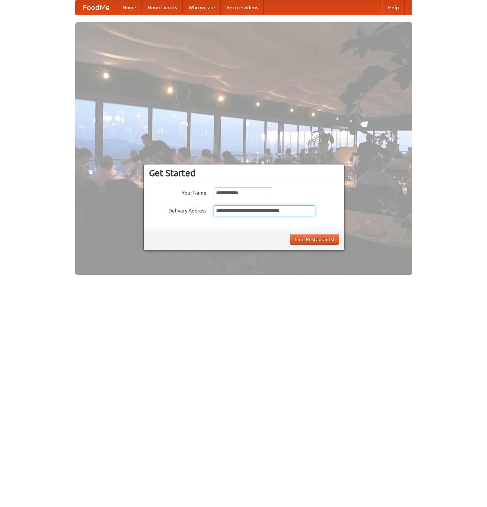 Image resolution: width=487 pixels, height=507 pixels. What do you see at coordinates (178, 210) in the screenshot?
I see `label: Delivery Address` at bounding box center [178, 210].